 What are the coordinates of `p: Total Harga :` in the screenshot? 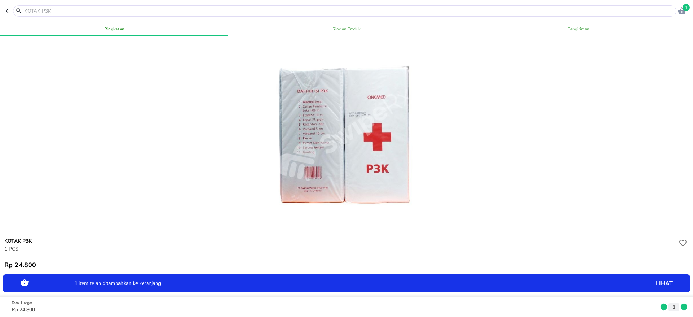 It's located at (335, 303).